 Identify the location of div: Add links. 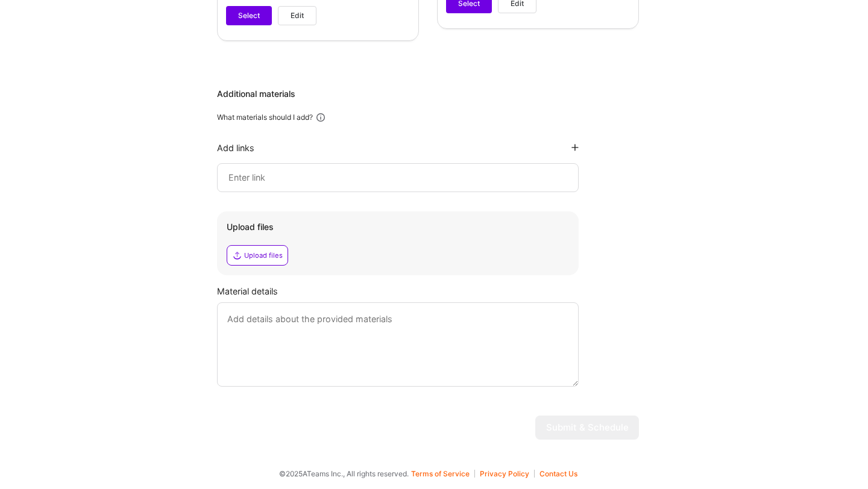
(235, 148).